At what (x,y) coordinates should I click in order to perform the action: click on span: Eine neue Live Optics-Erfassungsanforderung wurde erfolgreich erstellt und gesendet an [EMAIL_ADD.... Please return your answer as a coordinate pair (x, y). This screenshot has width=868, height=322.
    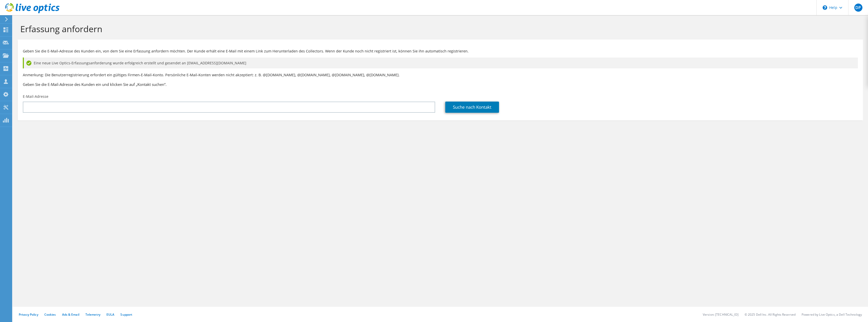
    Looking at the image, I should click on (140, 63).